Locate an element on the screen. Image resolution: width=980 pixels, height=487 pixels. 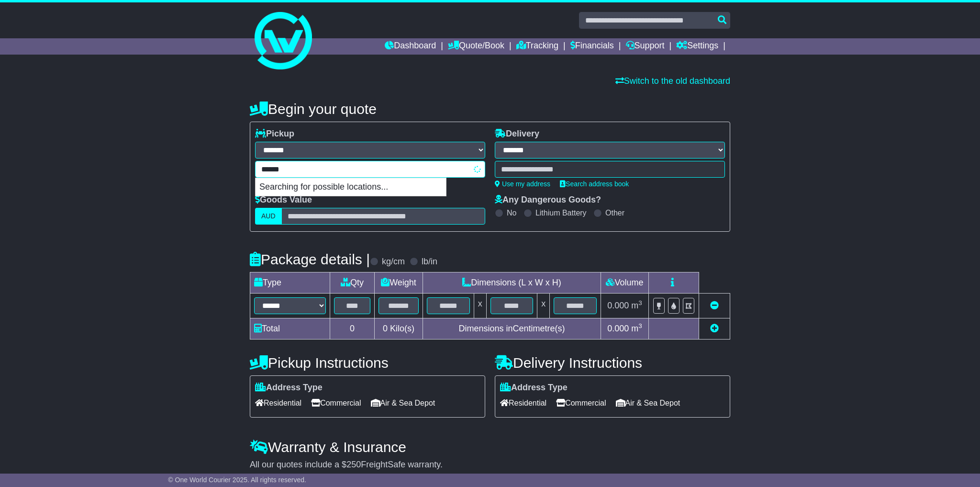
td: Dimensions in Centimetre(s) is located at coordinates (511, 329).